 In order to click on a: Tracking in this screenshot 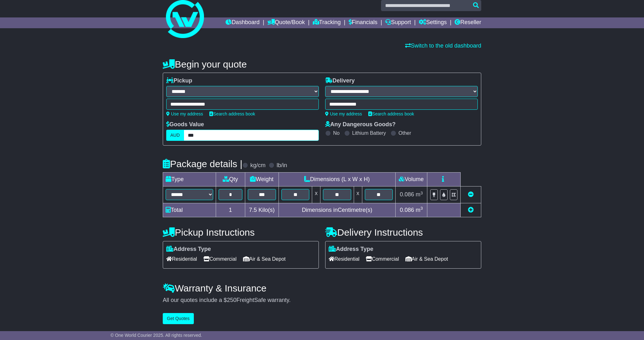, I will do `click(327, 23)`.